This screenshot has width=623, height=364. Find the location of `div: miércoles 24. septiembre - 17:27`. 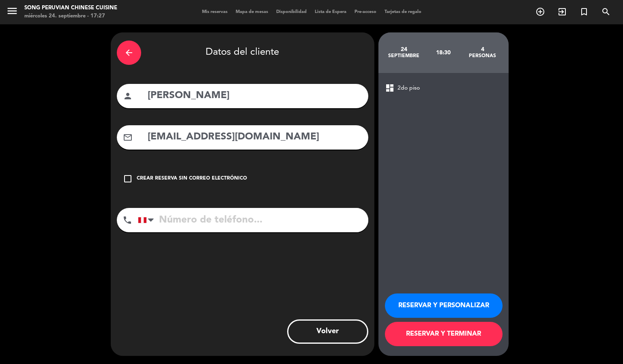

div: miércoles 24. septiembre - 17:27 is located at coordinates (71, 16).